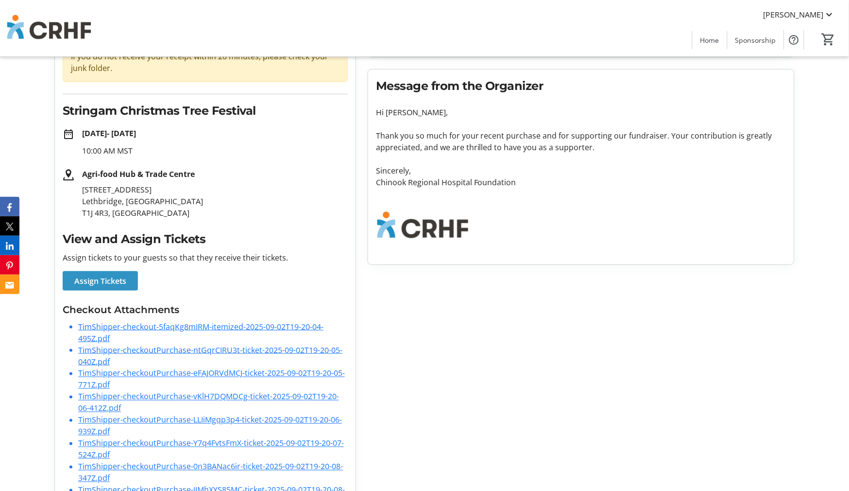  What do you see at coordinates (211, 449) in the screenshot?
I see `a: TimShipper-checkoutPurchase-Y7q4FvtsFmX-ticket-2025-09-02T19-20-07-524Z.pdf` at bounding box center [211, 449].